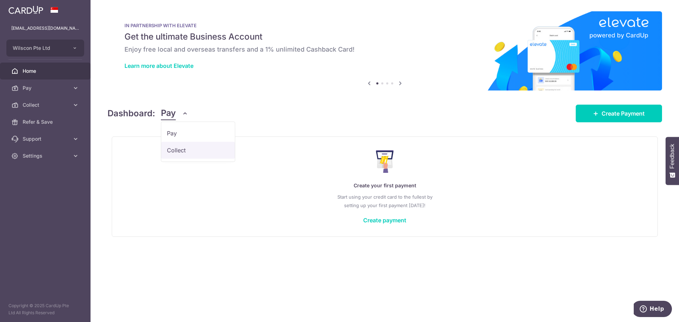 This screenshot has height=322, width=679. I want to click on h6: Enjoy free local and overseas transfers and a 1% unlimited Cashback Card!, so click(385, 49).